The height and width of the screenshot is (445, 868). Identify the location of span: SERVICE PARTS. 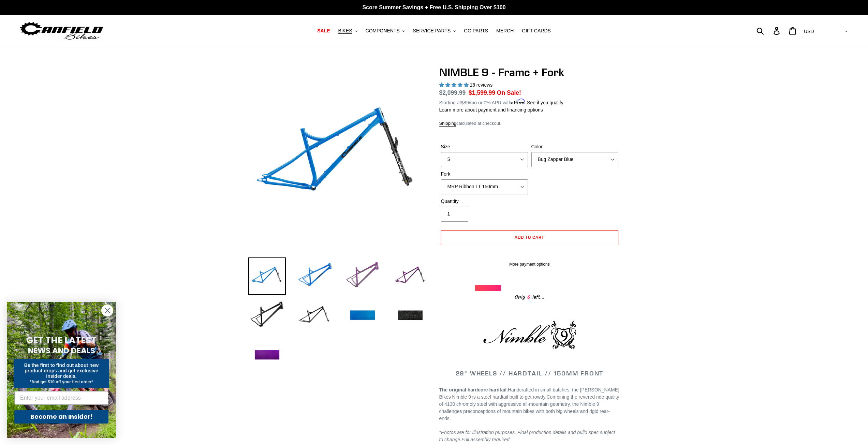
(432, 31).